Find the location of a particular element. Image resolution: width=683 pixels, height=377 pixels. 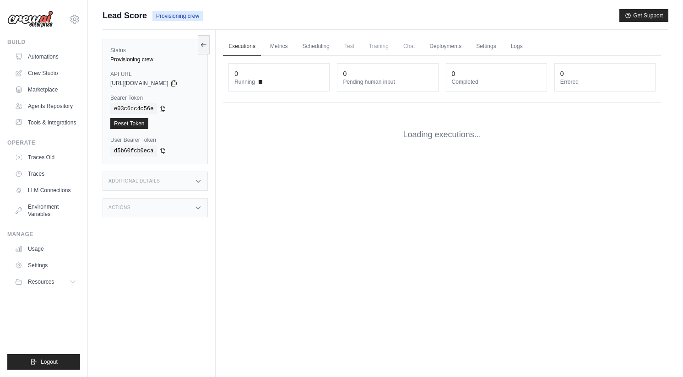

a: Logs is located at coordinates (516, 47).